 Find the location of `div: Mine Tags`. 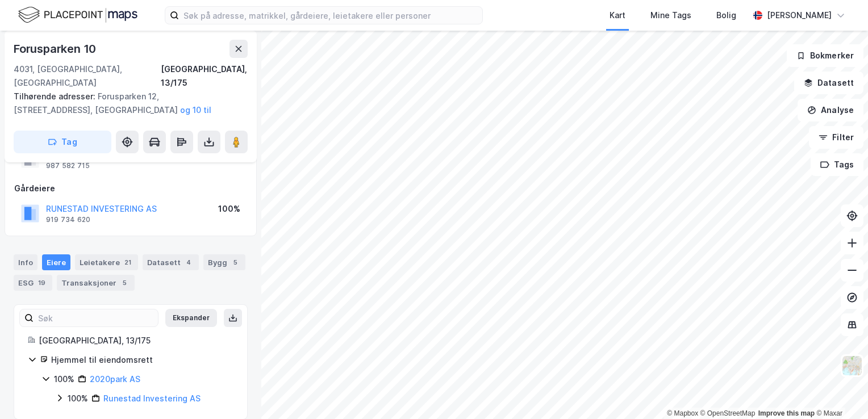

div: Mine Tags is located at coordinates (671, 15).